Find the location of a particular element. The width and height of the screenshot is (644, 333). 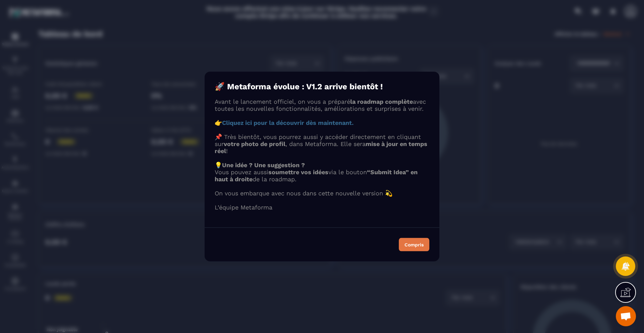

button: Compris is located at coordinates (414, 245).